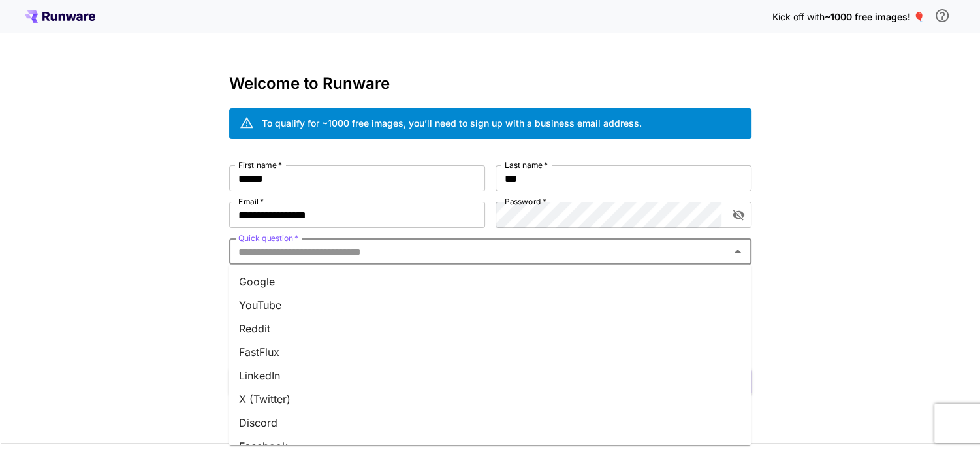 The image size is (980, 452). I want to click on li: X (Twitter), so click(490, 399).